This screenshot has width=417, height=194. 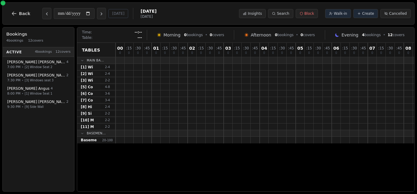 I want to click on span: covers, so click(x=396, y=35).